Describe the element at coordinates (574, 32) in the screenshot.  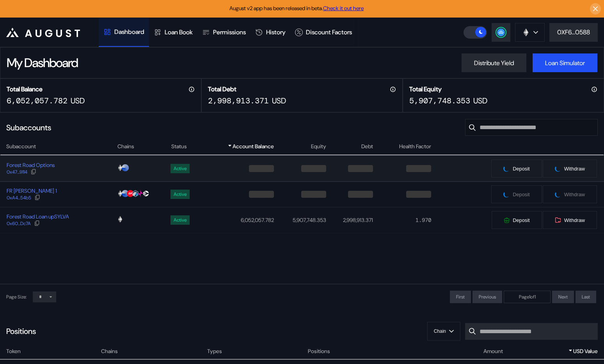
I see `button: 0XF6...0588` at that location.